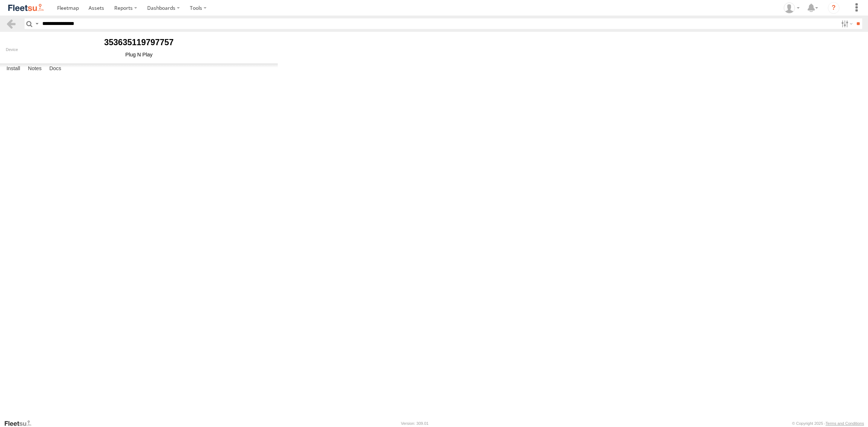  I want to click on div: © Copyright 2025 -, so click(828, 423).